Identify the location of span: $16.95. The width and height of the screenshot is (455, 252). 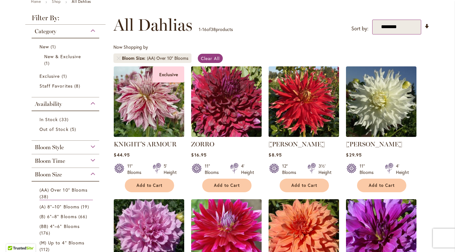
(199, 155).